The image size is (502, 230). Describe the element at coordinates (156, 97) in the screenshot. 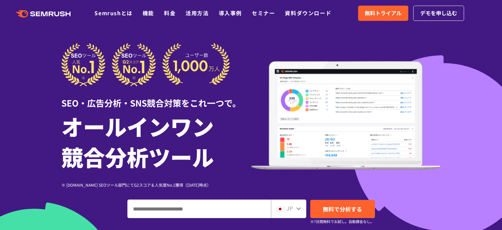

I see `div: SEO・広告分析・SNS競合対策をこれ一つで。` at that location.